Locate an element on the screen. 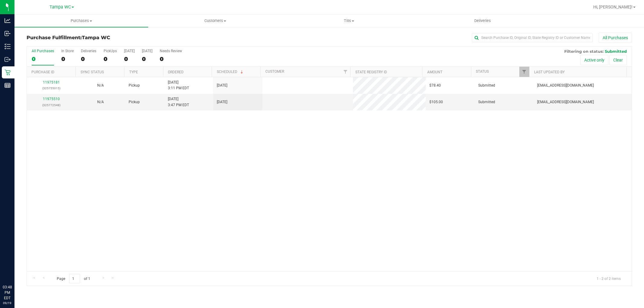 This screenshot has width=644, height=308. input: Search Purchase ID, Original ID, State Registry ID or Customer Name... is located at coordinates (532, 38).